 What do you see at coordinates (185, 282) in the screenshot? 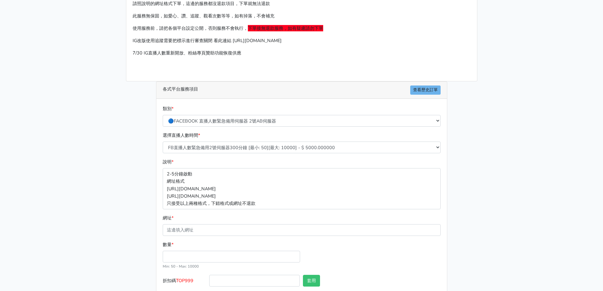
I see `label: 折扣碼` at bounding box center [185, 282].